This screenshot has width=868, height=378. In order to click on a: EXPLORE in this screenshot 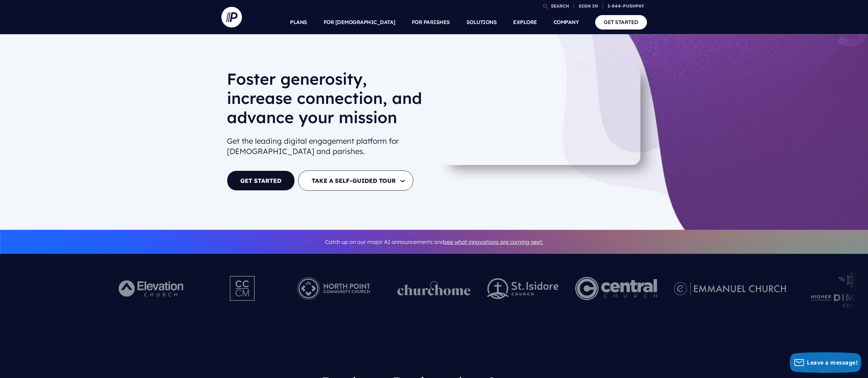, I will do `click(525, 22)`.